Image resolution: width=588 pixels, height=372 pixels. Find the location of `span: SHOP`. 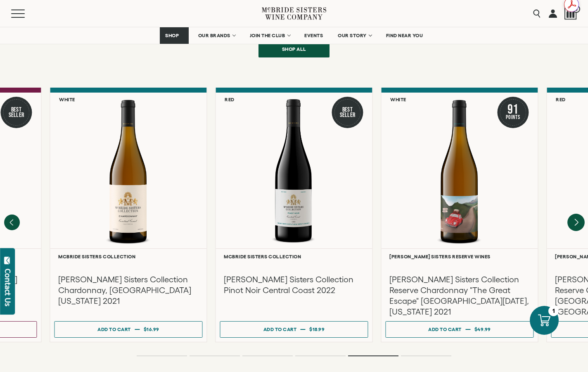

span: SHOP is located at coordinates (172, 36).